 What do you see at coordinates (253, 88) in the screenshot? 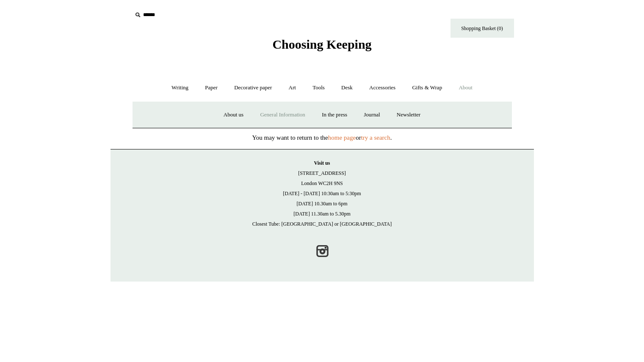
I see `a: Decorative paper` at bounding box center [253, 88].